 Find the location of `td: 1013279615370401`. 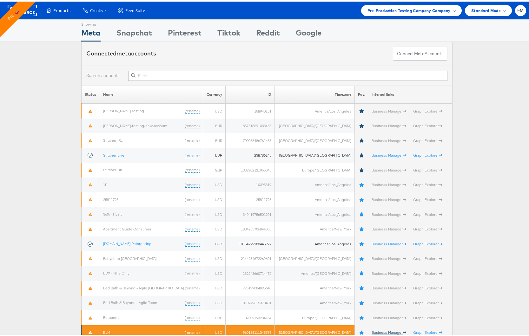

td: 1013279615370401 is located at coordinates (250, 302).